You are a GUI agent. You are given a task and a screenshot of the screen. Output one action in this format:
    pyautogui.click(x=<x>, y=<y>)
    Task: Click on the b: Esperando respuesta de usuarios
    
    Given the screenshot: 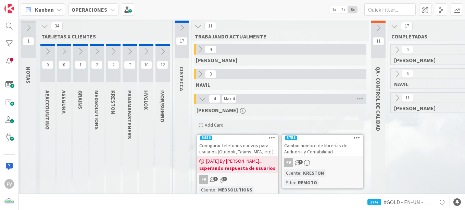 What is the action you would take?
    pyautogui.click(x=238, y=168)
    